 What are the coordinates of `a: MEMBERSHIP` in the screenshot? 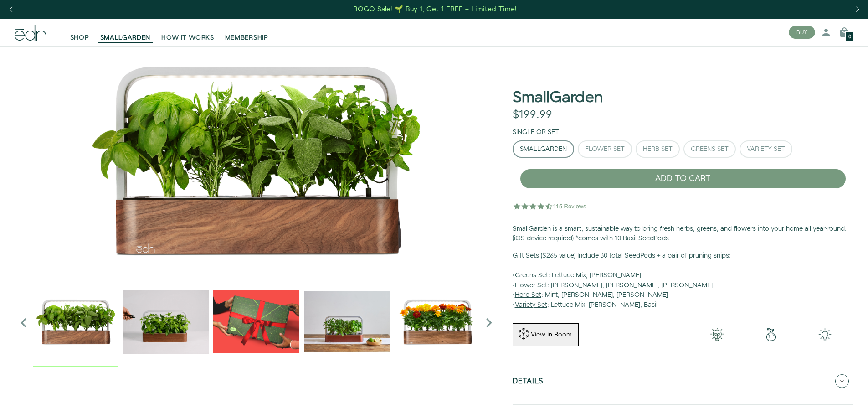 It's located at (247, 32).